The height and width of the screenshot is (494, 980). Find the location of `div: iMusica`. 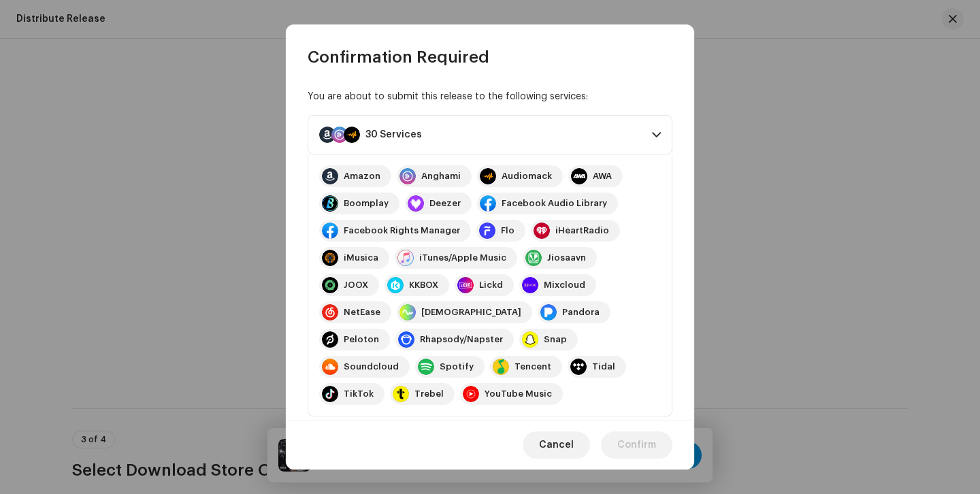

div: iMusica is located at coordinates (361, 258).